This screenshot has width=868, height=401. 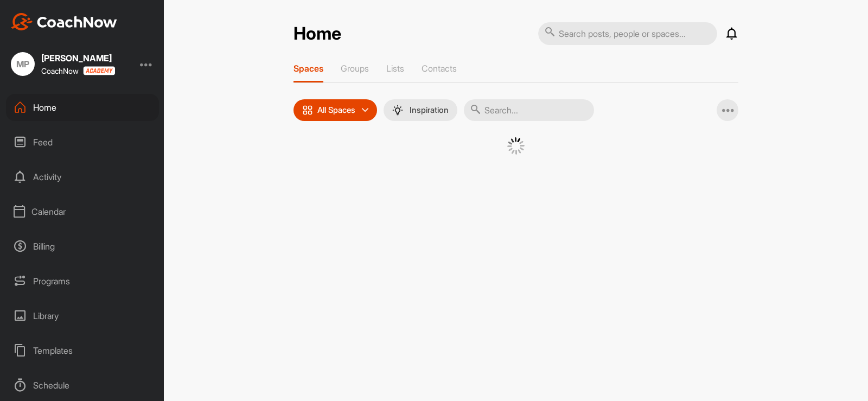 I want to click on p: Spaces, so click(x=308, y=69).